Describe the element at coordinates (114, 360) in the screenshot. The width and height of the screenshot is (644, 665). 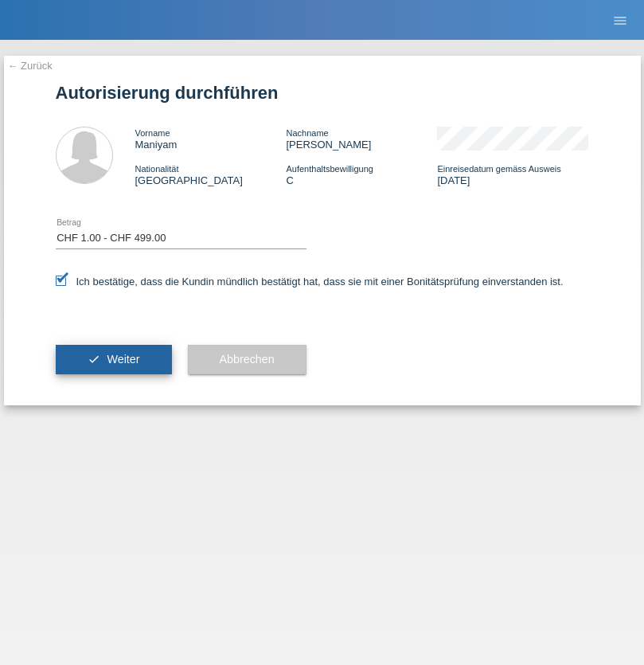
I see `button: check Weiter` at that location.